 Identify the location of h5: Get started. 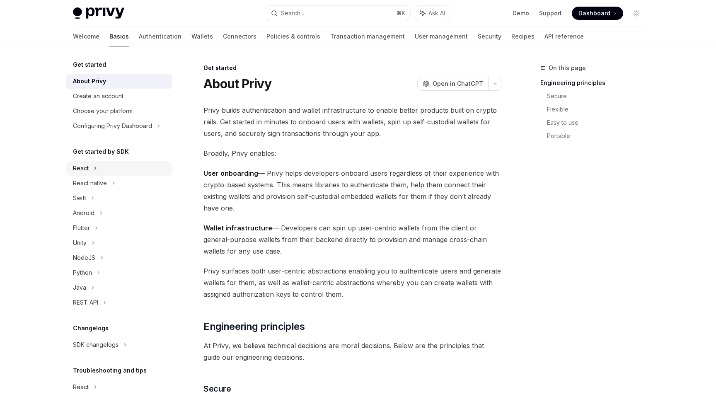
(90, 65).